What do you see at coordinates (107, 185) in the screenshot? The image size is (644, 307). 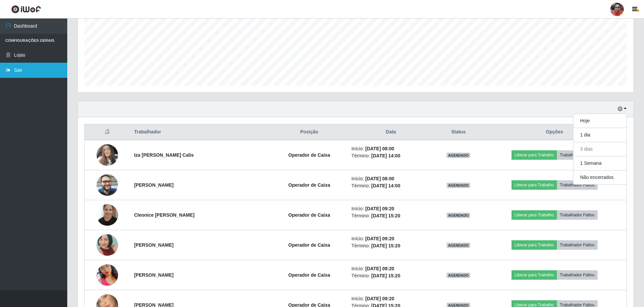 I see `img: 1755090695387.jpeg` at bounding box center [107, 185].